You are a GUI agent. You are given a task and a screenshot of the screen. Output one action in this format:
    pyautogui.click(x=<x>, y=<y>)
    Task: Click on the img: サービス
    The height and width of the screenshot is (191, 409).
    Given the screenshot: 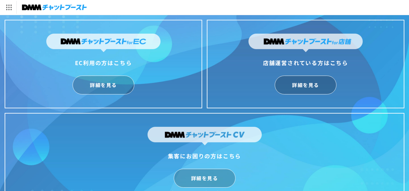 What is the action you would take?
    pyautogui.click(x=9, y=7)
    